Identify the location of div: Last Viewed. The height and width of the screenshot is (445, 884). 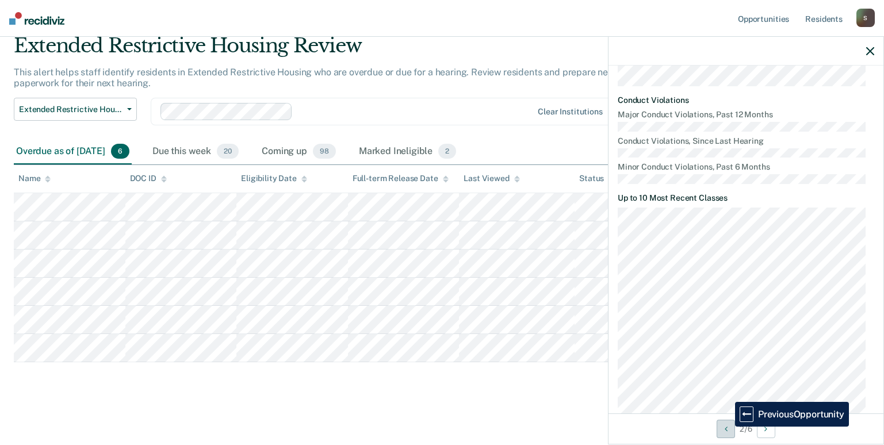
(491, 178).